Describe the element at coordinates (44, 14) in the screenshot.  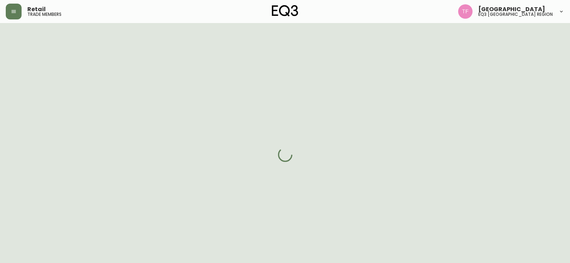
I see `h5: trade members` at that location.